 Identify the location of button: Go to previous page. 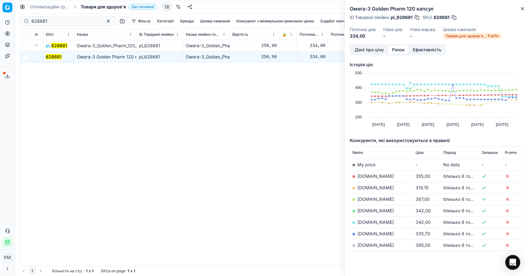
(24, 271).